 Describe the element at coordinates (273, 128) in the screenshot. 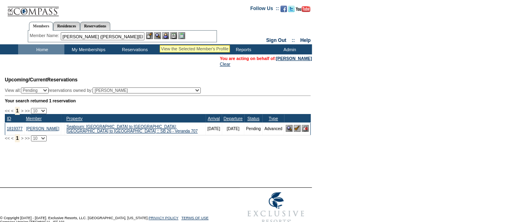

I see `td: Advanced` at that location.